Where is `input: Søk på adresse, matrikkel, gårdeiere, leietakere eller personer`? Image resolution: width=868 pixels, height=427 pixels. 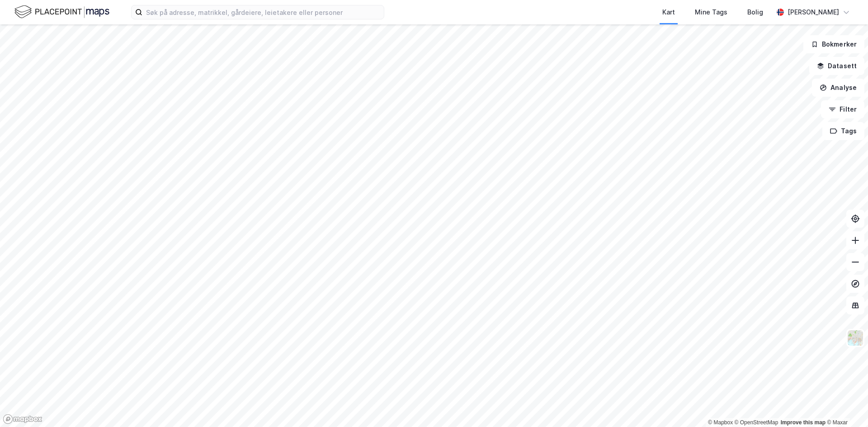
input: Søk på adresse, matrikkel, gårdeiere, leietakere eller personer is located at coordinates (264, 12).